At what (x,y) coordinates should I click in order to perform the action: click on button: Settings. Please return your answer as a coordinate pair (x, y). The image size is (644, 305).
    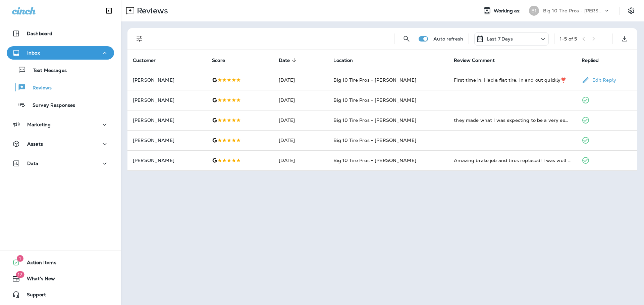
    Looking at the image, I should click on (631, 11).